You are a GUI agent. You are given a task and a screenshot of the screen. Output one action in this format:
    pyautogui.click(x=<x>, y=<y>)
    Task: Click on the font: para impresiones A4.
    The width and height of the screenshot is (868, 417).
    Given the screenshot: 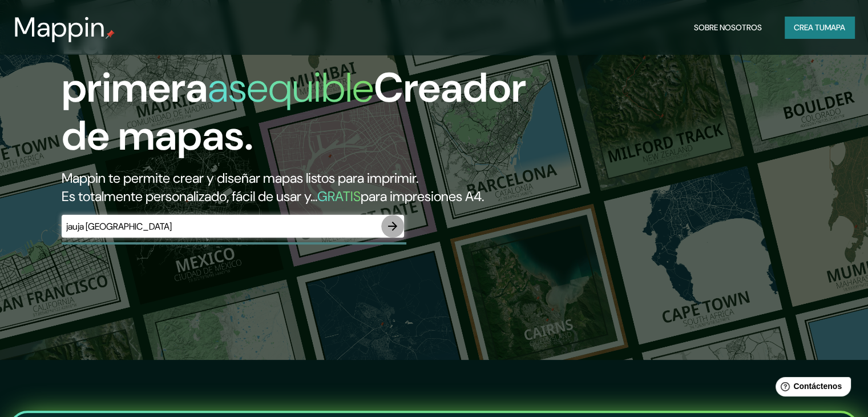 What is the action you would take?
    pyautogui.click(x=422, y=195)
    